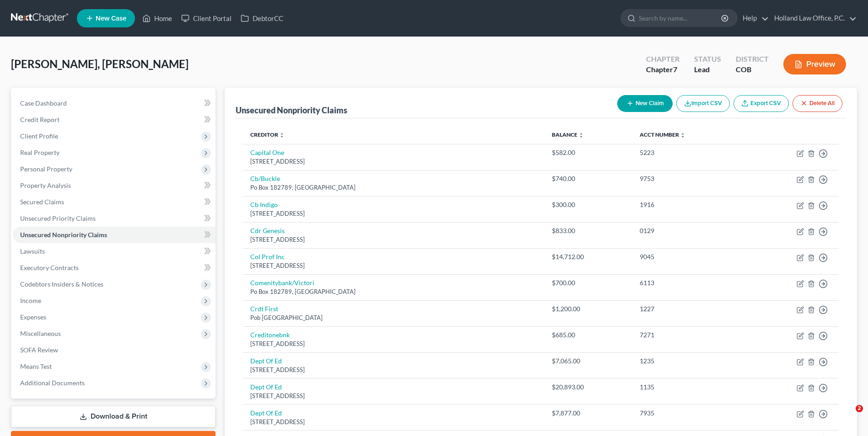 Image resolution: width=868 pixels, height=436 pixels. I want to click on a: Export CSV, so click(761, 104).